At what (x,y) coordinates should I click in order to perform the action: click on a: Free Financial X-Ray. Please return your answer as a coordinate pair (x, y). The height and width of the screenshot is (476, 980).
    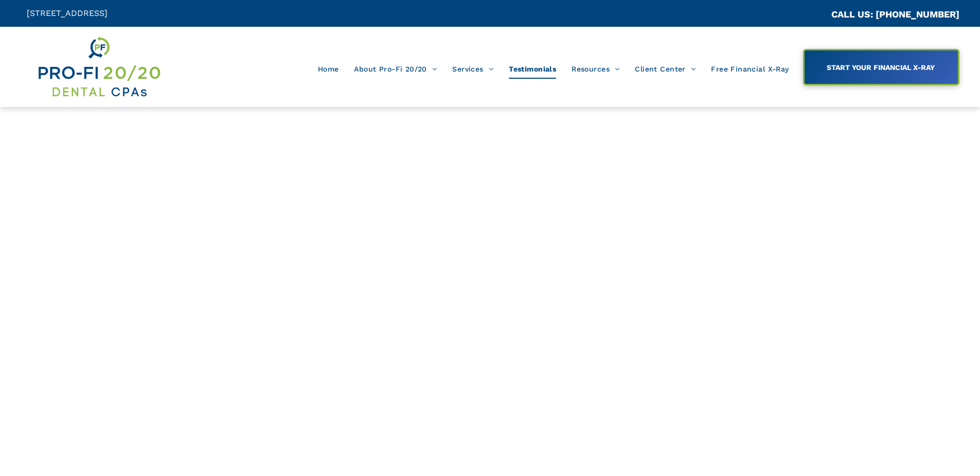
    Looking at the image, I should click on (750, 69).